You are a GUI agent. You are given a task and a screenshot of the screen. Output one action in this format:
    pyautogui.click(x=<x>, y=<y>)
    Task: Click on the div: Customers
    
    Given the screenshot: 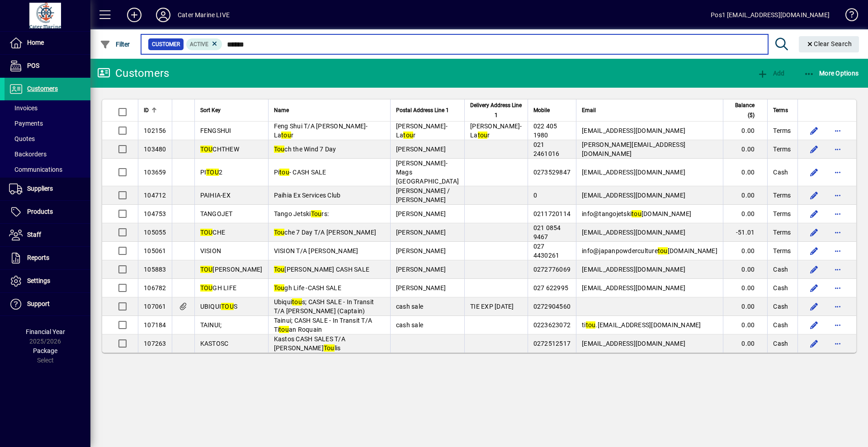 What is the action you would take?
    pyautogui.click(x=133, y=73)
    